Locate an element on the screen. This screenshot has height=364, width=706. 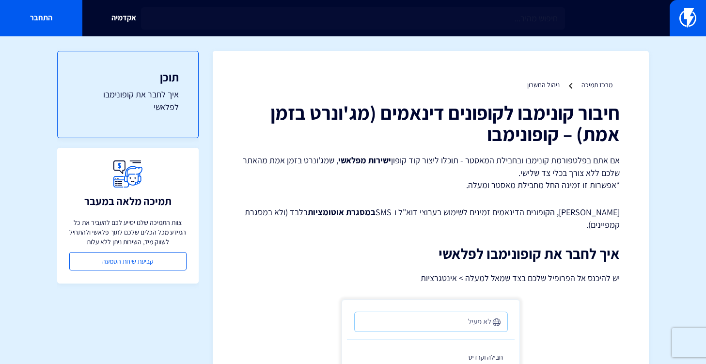
a: ניהול החשבון is located at coordinates (543, 85).